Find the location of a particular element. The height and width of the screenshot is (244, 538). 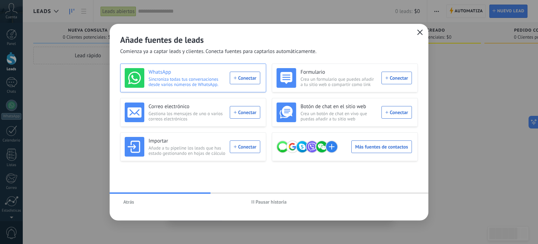

span: Comienza ya a captar leads y clientes. Conecta fuentes para captarlos automáticamente. is located at coordinates (218, 52).